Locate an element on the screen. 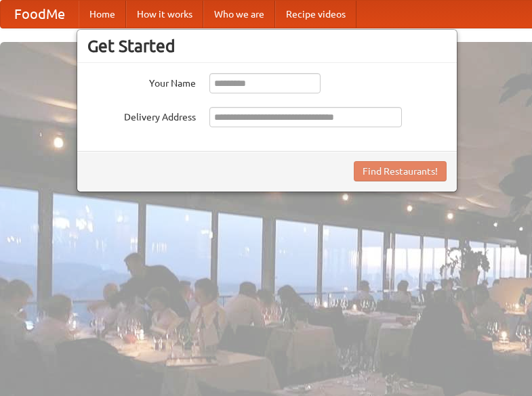  a: FoodMe is located at coordinates (40, 15).